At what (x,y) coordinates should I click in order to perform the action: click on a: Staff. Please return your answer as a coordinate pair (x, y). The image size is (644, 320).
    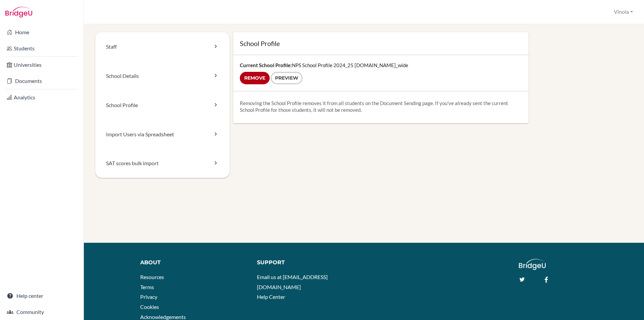
    Looking at the image, I should click on (162, 47).